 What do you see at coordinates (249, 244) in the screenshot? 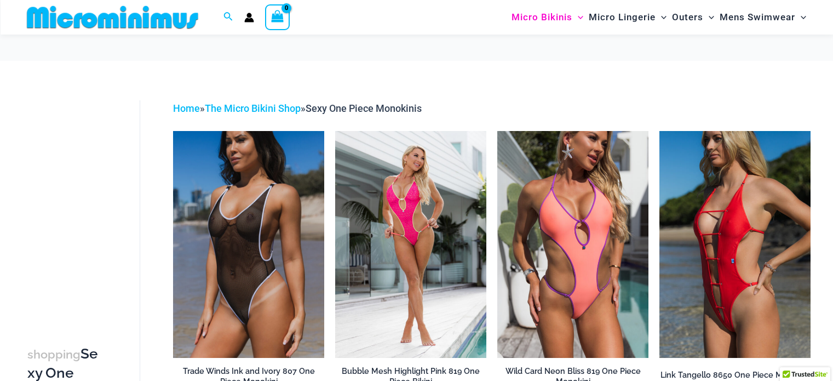
I see `a: Tradewinds Ink and Ivory 807 One Piece 03Tradewinds Ink and Ivory 807 One Piece 04Tradewinds Ink ...` at bounding box center [249, 244].